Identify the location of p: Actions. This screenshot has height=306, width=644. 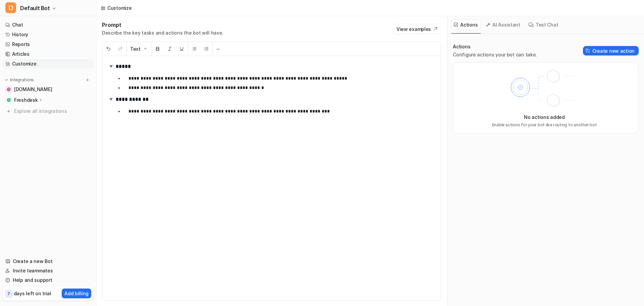
(494, 47).